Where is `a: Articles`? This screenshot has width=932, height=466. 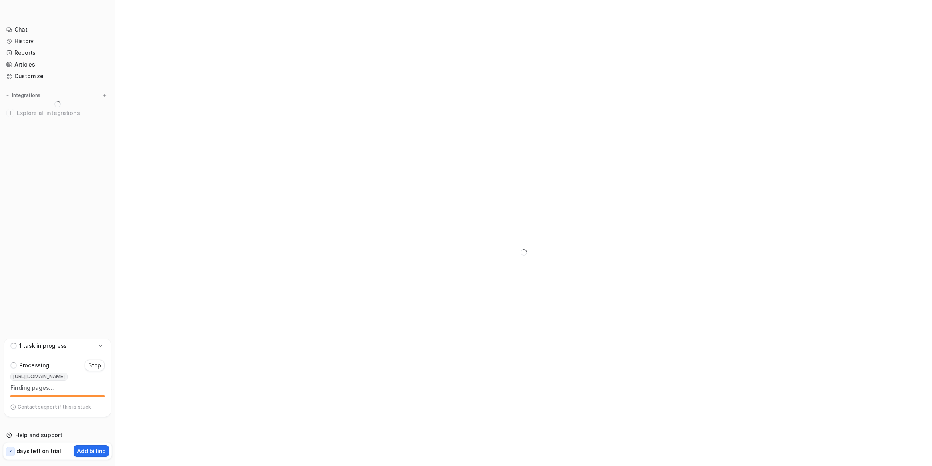 a: Articles is located at coordinates (57, 64).